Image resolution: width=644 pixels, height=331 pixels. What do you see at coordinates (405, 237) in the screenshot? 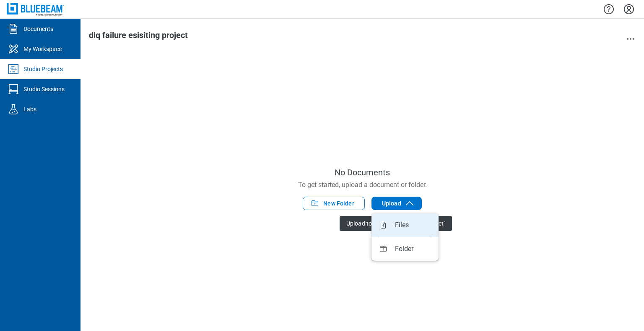
I see `ul: Upload` at bounding box center [405, 237].